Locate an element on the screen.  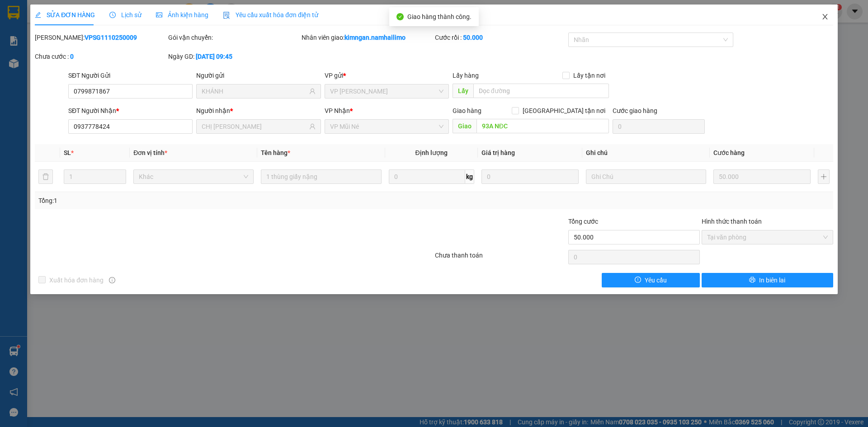
button: plus is located at coordinates (823, 177).